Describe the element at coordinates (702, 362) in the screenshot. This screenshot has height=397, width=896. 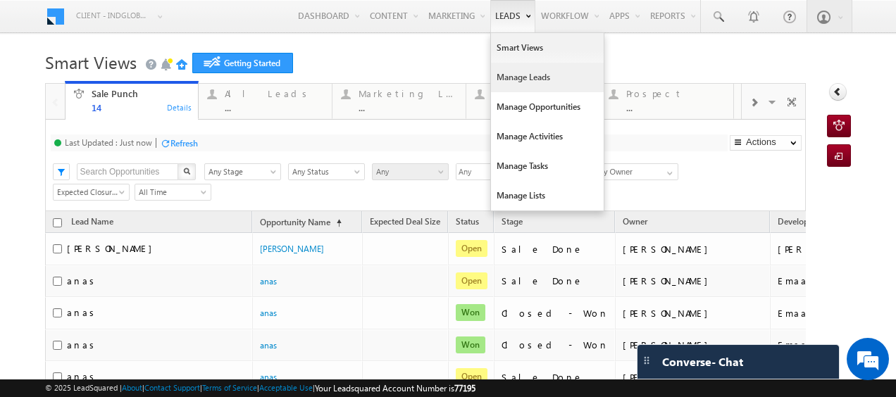
I see `span: Converse - Chat` at that location.